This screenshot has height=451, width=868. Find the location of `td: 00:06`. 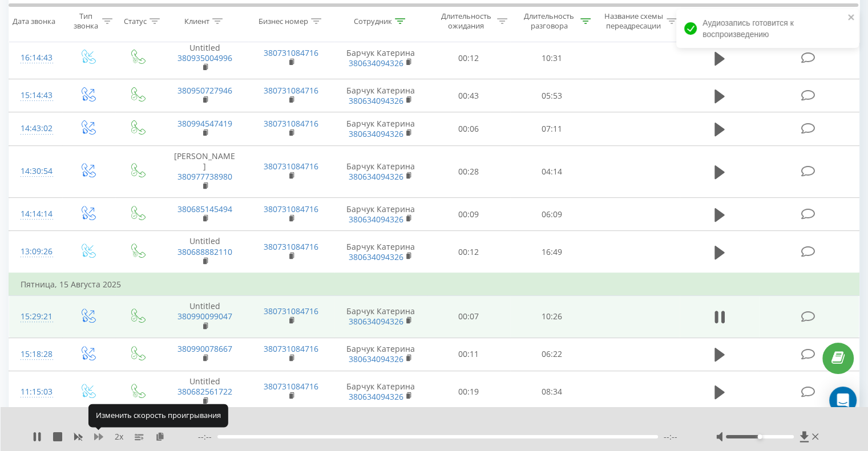

td: 00:06 is located at coordinates (468, 129).